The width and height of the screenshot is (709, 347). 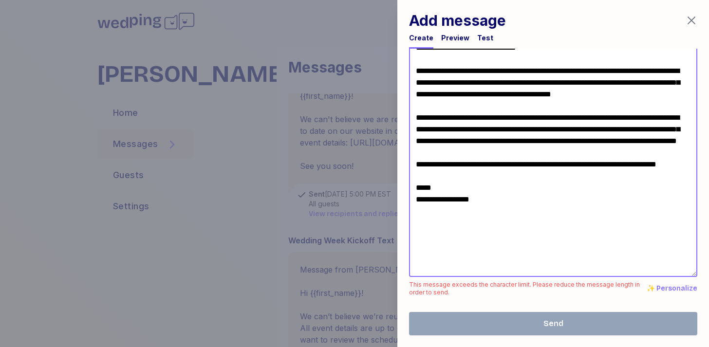 I want to click on span: ✨ Personalize, so click(x=672, y=289).